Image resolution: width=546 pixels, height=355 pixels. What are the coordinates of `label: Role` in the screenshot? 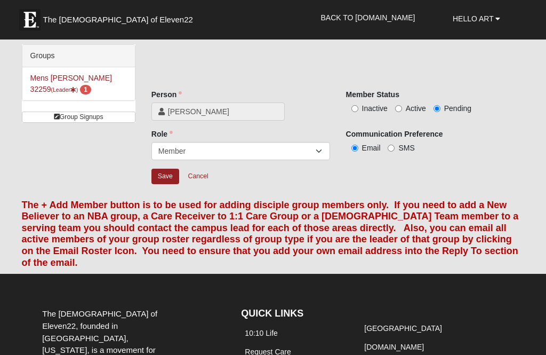 It's located at (162, 134).